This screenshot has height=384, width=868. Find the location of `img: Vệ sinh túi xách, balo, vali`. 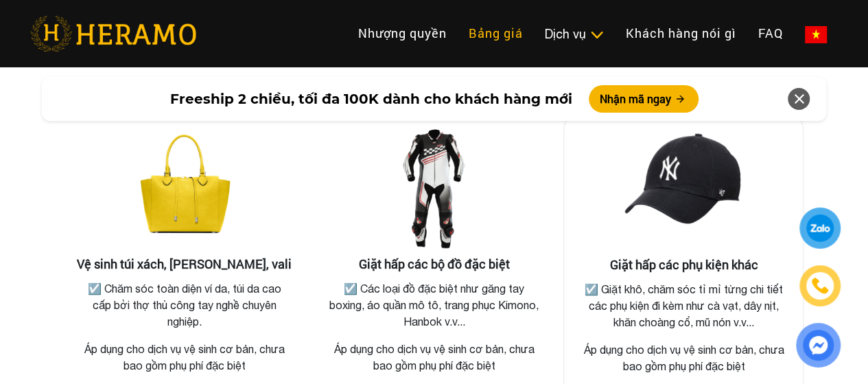

img: Vệ sinh túi xách, balo, vali is located at coordinates (185, 188).